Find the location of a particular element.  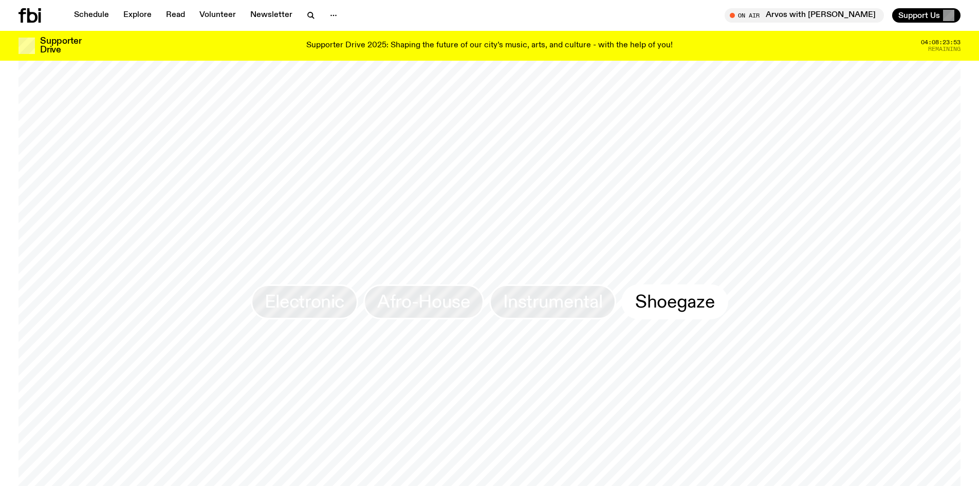

a: Shoegaze is located at coordinates (675, 302).